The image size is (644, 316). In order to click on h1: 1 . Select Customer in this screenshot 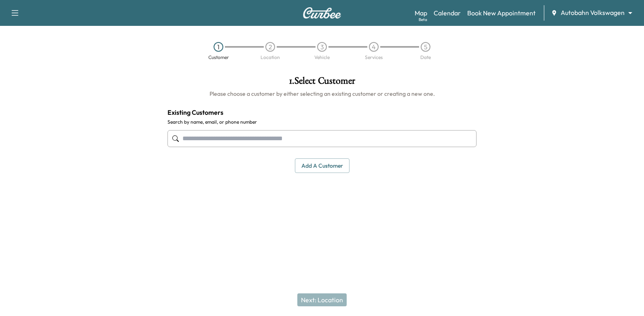, I will do `click(322, 83)`.